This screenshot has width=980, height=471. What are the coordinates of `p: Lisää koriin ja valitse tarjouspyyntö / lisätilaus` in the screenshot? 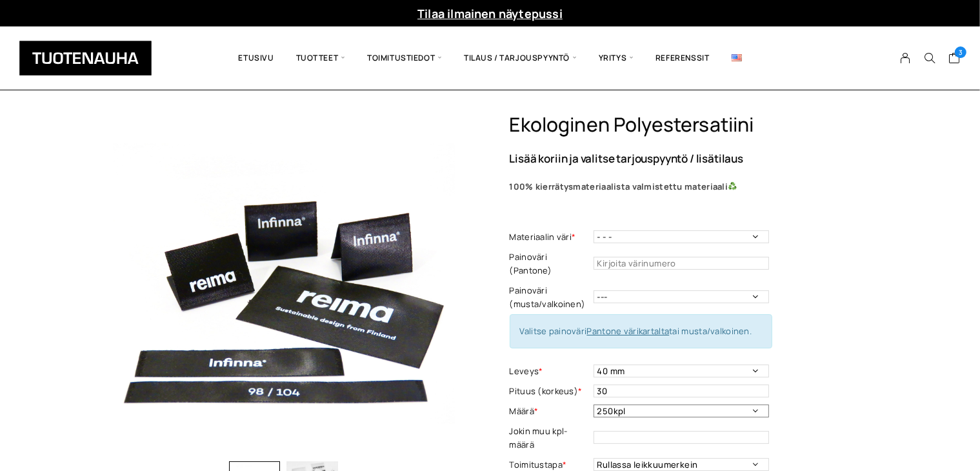 It's located at (688, 158).